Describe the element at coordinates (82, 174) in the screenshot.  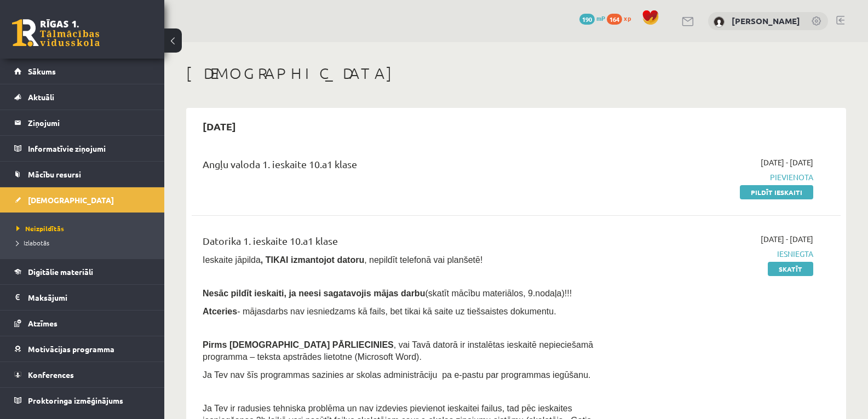
I see `a: Mācību resursi` at that location.